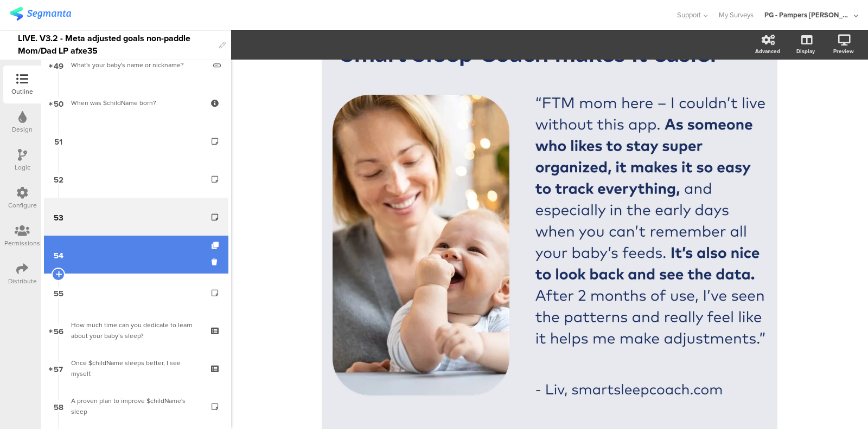 This screenshot has width=868, height=429. Describe the element at coordinates (22, 130) in the screenshot. I see `div: Design` at that location.